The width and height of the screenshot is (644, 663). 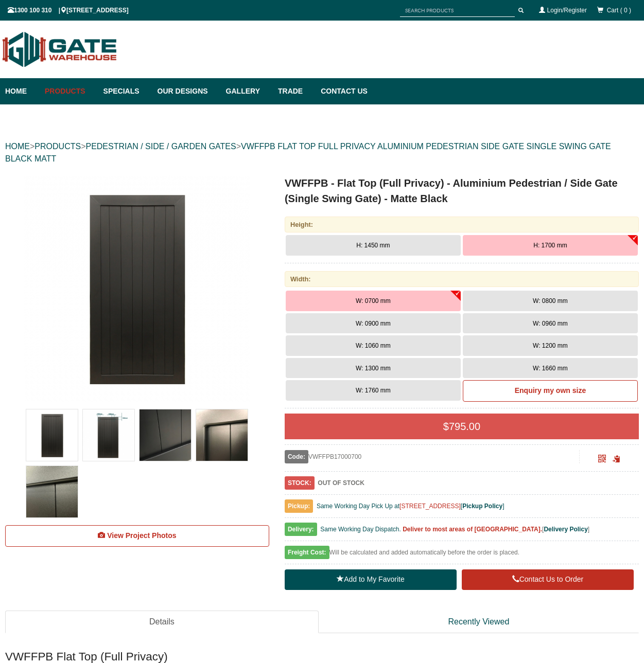 What do you see at coordinates (567, 11) in the screenshot?
I see `a: Login/Register` at bounding box center [567, 11].